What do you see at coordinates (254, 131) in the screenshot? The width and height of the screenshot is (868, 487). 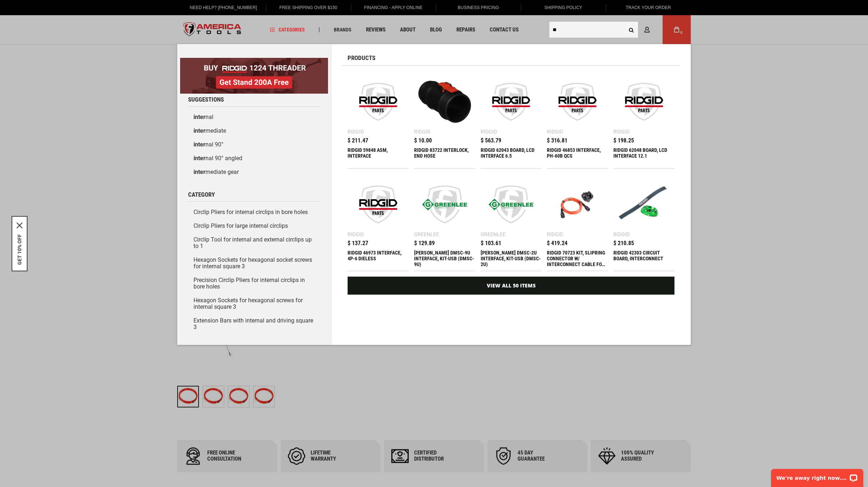 I see `a: intermediate` at bounding box center [254, 131].